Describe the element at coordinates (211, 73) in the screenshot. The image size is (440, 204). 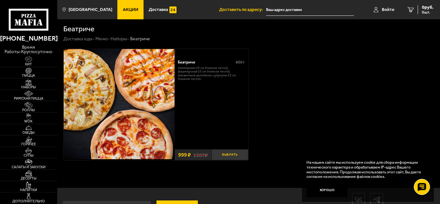
I see `p: Пепперони 25 см (тонкое тесто), Фермерская 25 см (тонкое тесто), Пикантный цыплёнок сулугуни 25 с...` at that location.